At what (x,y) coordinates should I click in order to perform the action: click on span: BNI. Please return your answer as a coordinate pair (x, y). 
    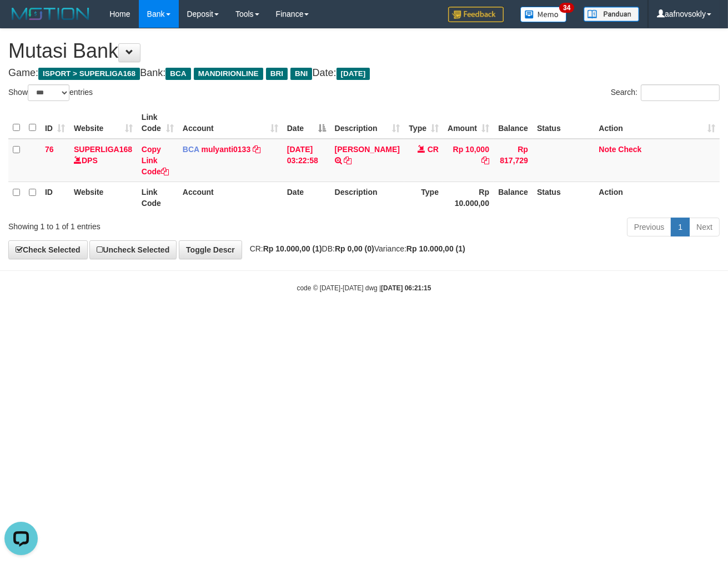
    Looking at the image, I should click on (301, 74).